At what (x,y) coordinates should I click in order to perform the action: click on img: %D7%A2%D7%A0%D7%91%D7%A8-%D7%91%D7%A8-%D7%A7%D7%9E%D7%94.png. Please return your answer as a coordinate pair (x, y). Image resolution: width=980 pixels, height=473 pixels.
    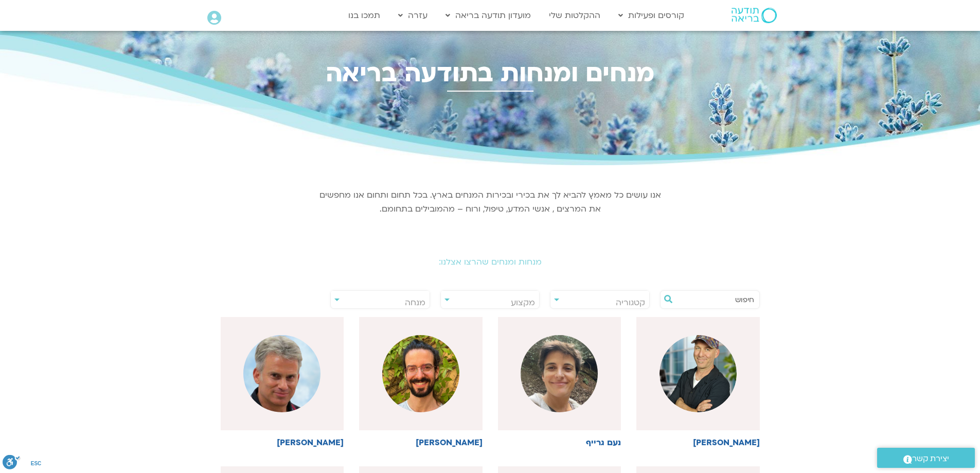
    Looking at the image, I should click on (282, 373).